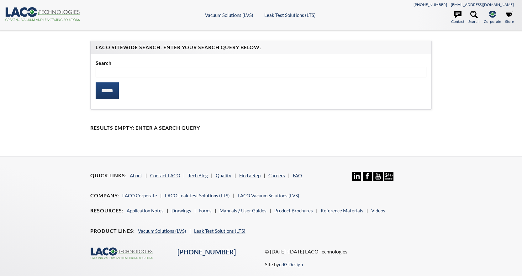 Image resolution: width=522 pixels, height=276 pixels. What do you see at coordinates (268, 196) in the screenshot?
I see `a: LACO Vacuum Solutions (LVS)` at bounding box center [268, 196].